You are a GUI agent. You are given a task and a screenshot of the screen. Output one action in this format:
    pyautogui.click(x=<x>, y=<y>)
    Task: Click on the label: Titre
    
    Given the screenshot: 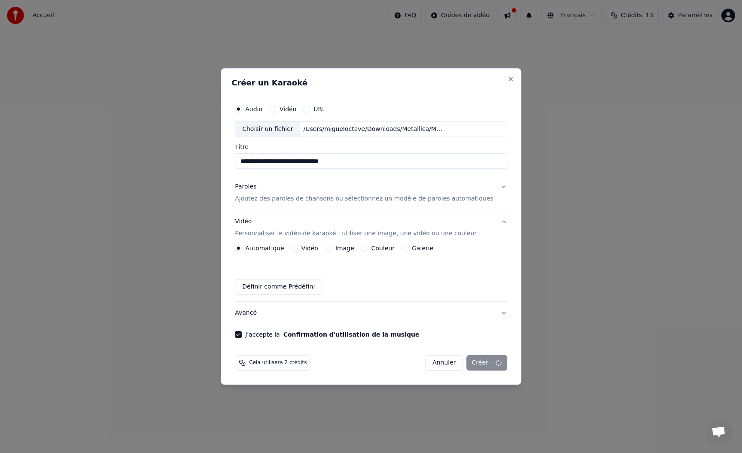 What is the action you would take?
    pyautogui.click(x=371, y=147)
    